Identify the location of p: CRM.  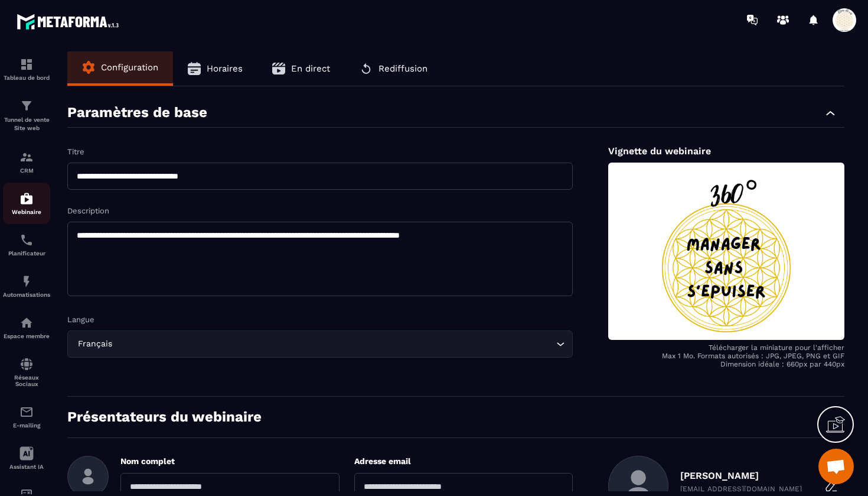
(27, 170).